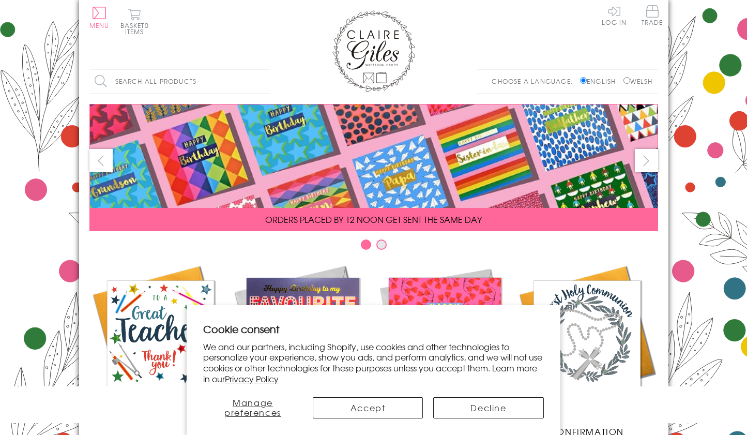  I want to click on input: English, so click(583, 80).